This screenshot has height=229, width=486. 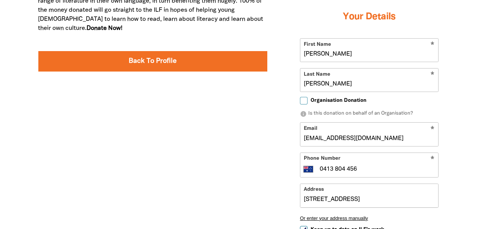 What do you see at coordinates (432, 160) in the screenshot?
I see `i: Required` at bounding box center [432, 160].